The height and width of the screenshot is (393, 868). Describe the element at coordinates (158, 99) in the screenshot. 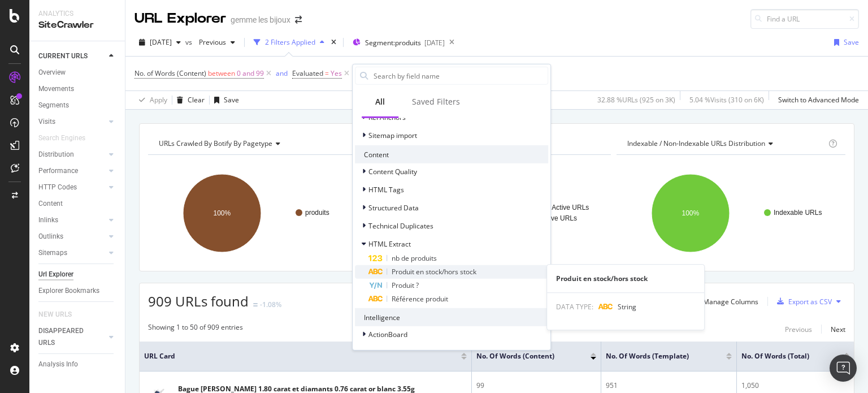

I see `div: Apply` at that location.